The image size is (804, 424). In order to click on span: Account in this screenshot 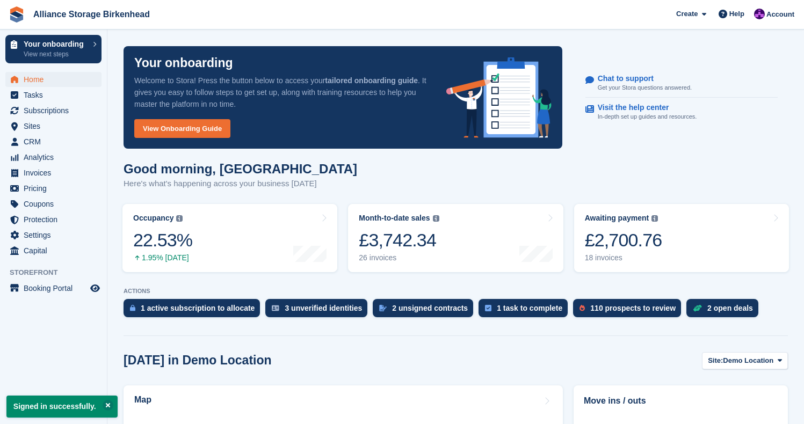, I will do `click(780, 14)`.